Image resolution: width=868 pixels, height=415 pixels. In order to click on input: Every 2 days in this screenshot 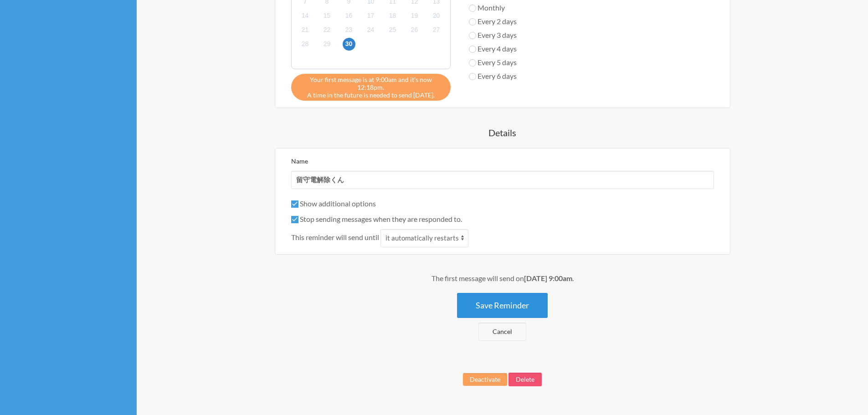, I will do `click(472, 22)`.